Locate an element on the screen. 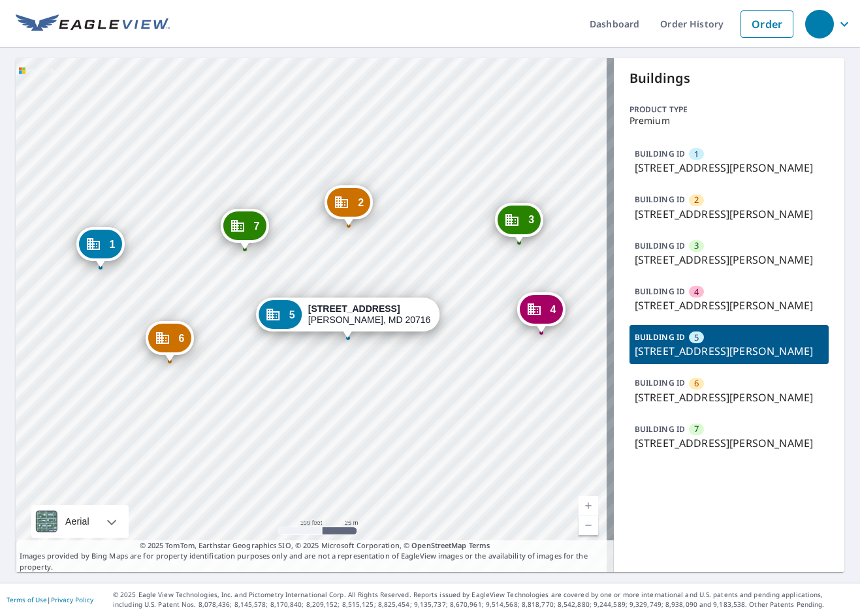 This screenshot has height=616, width=860. a: OpenStreetMap is located at coordinates (439, 545).